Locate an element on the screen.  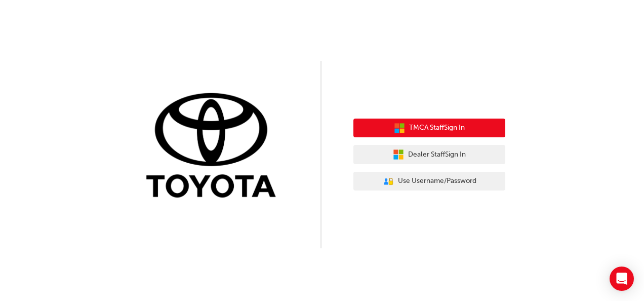
span: Dealer Staff Sign In is located at coordinates (437, 155).